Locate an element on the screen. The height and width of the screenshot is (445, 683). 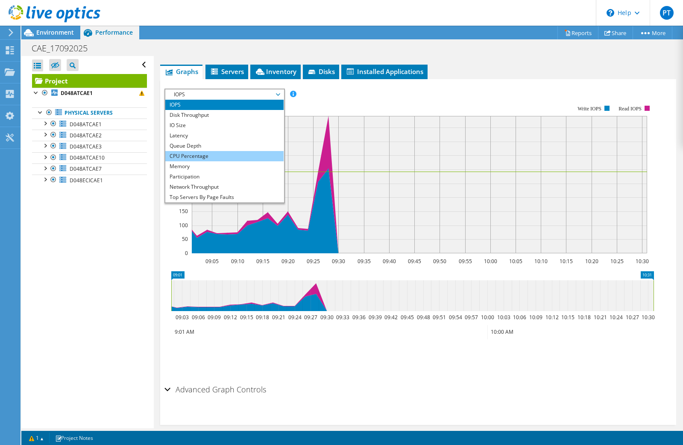
text: 09:39 is located at coordinates (375, 317).